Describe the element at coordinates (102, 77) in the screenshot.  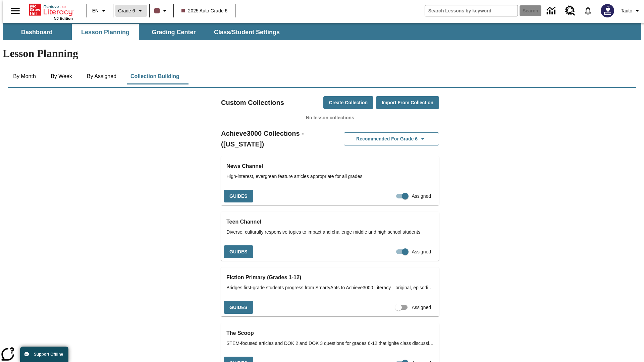
I see `button: By Assigned` at that location.